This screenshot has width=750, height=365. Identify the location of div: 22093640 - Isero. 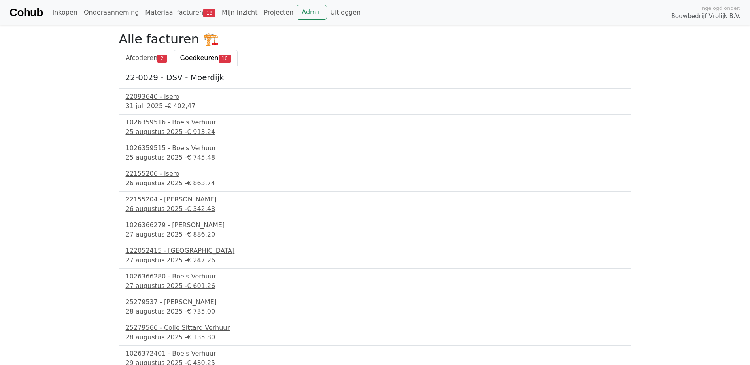
(375, 97).